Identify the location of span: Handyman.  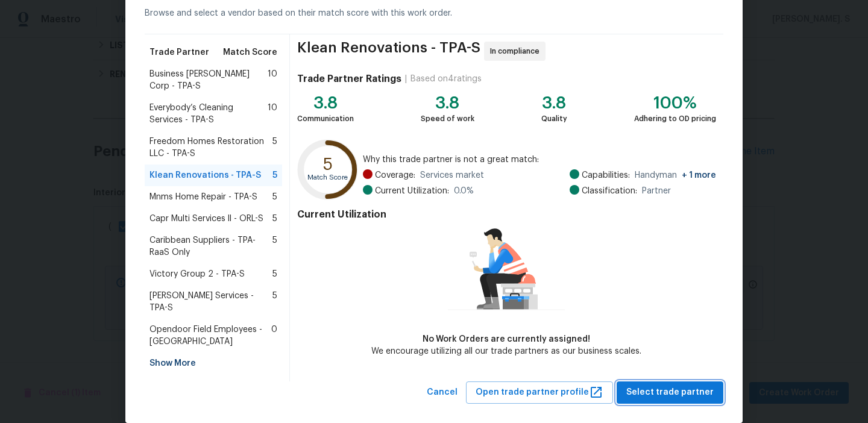
(675, 175).